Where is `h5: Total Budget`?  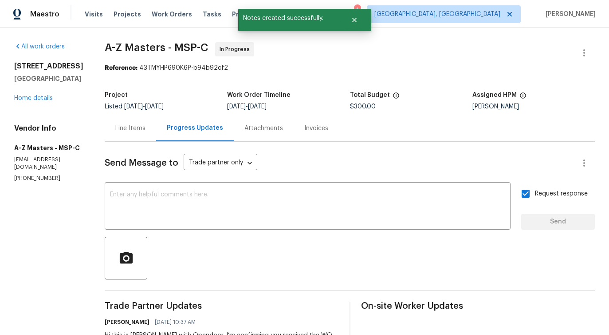
h5: Total Budget is located at coordinates (370, 95).